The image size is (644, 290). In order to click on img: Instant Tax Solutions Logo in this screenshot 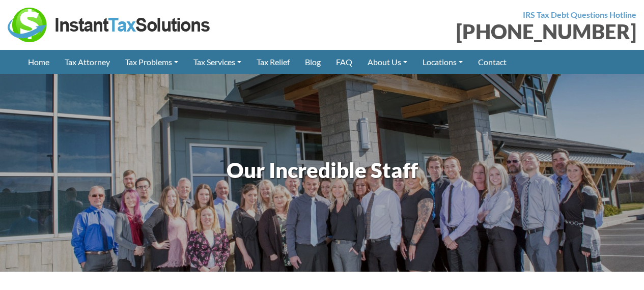, I will do `click(109, 25)`.